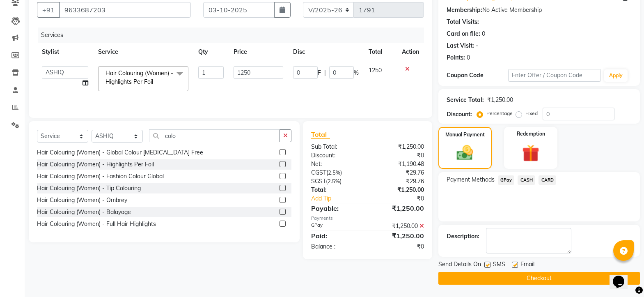 Image resolution: width=644 pixels, height=297 pixels. What do you see at coordinates (539, 278) in the screenshot?
I see `button: Checkout` at bounding box center [539, 278].